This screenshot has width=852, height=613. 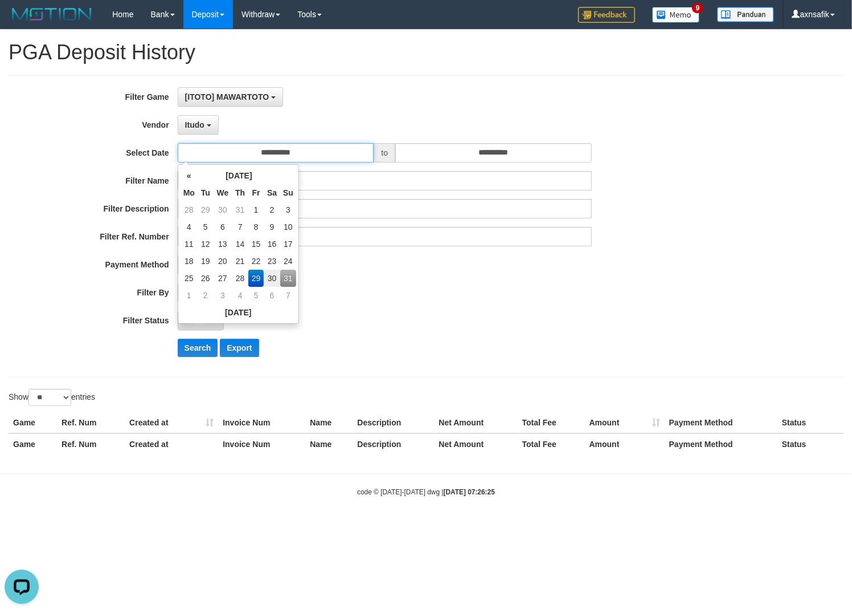 I want to click on td: 13, so click(x=223, y=244).